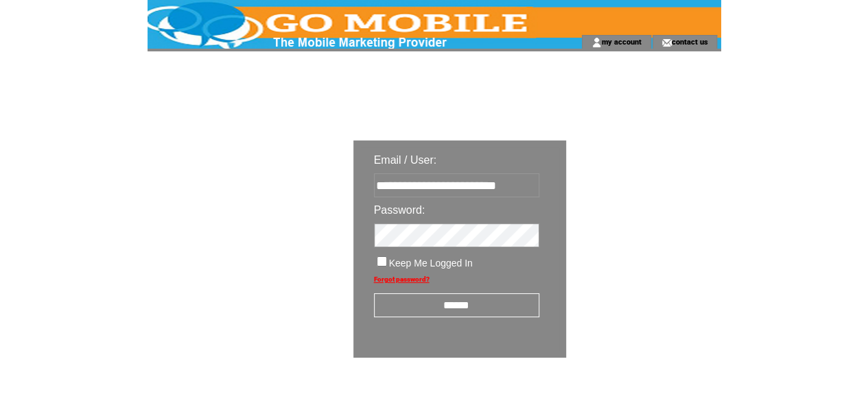 This screenshot has height=396, width=868. What do you see at coordinates (690, 41) in the screenshot?
I see `a: contact us` at bounding box center [690, 41].